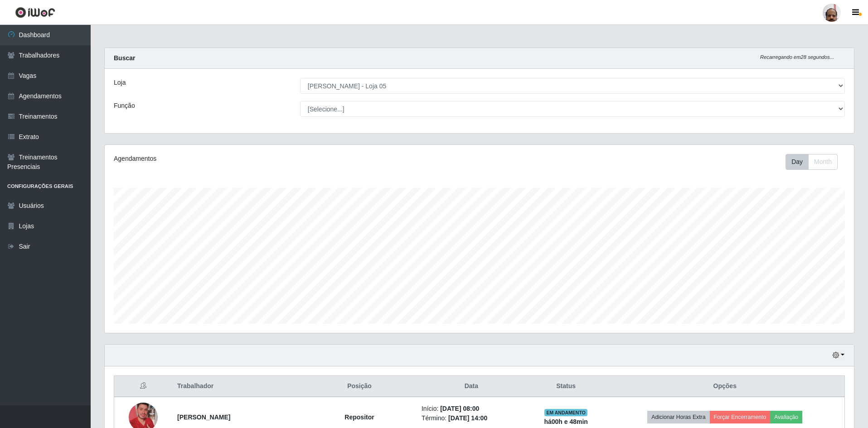  I want to click on strong: Buscar, so click(124, 58).